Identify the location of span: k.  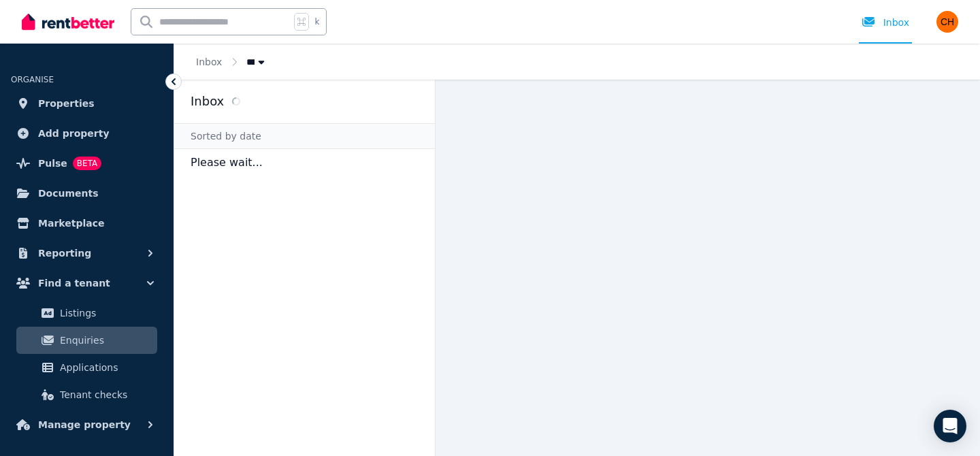
(316, 22).